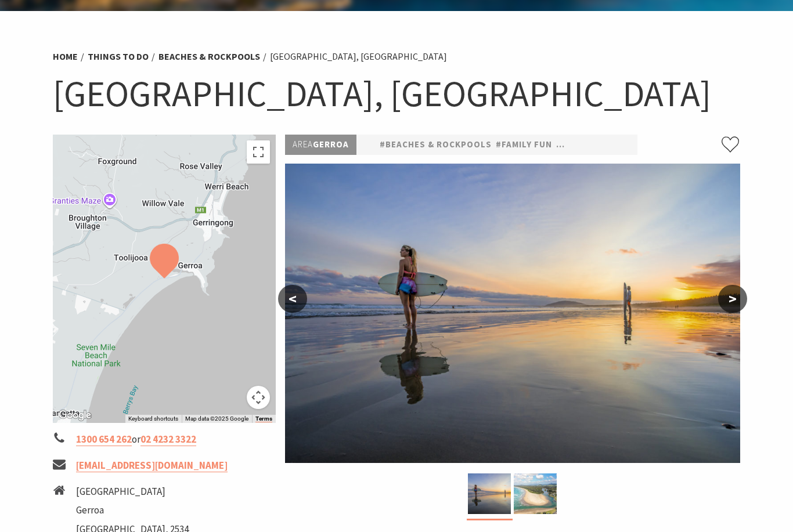 Image resolution: width=793 pixels, height=532 pixels. I want to click on a: Home, so click(65, 56).